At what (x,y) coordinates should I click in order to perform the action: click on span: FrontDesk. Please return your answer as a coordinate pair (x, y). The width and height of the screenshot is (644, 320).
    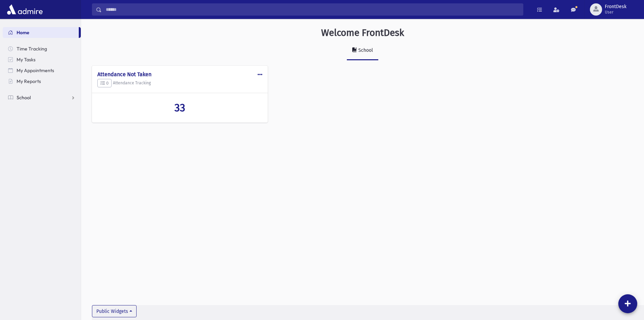
    Looking at the image, I should click on (616, 7).